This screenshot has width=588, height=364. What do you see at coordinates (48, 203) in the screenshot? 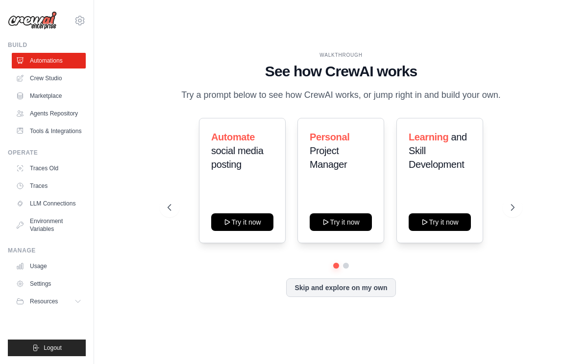
I see `a: LLM Connections` at bounding box center [48, 203].